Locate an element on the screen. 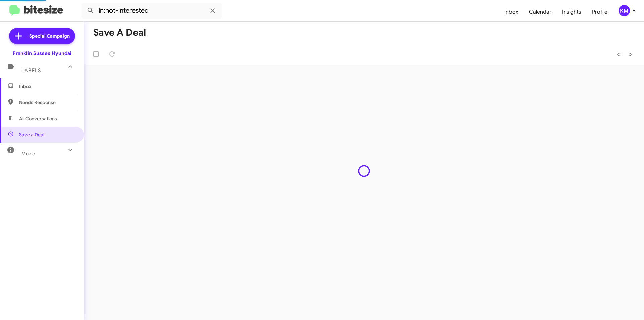 The image size is (644, 320). span: Needs Response is located at coordinates (48, 102).